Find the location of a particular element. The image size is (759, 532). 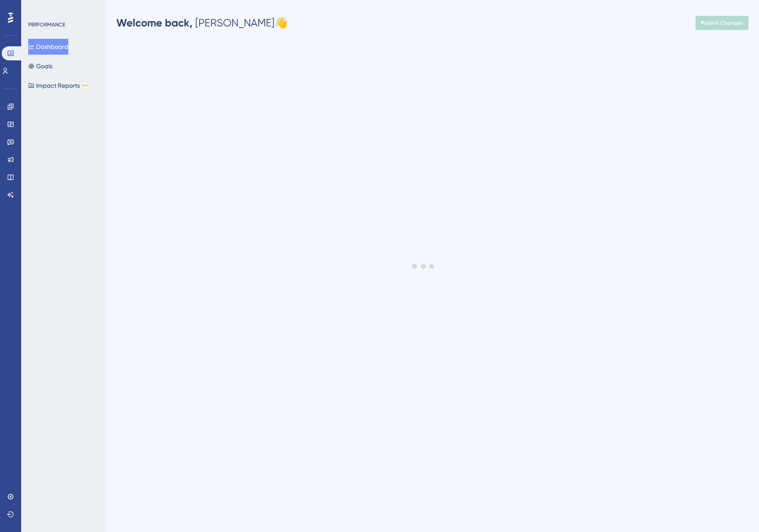

span: Publish Changes is located at coordinates (723, 23).